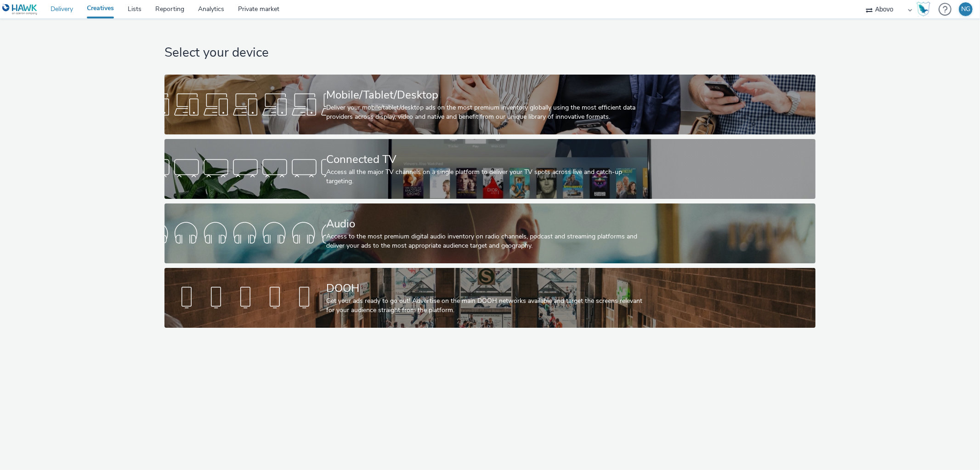 The image size is (980, 470). I want to click on a: Hawk Academy, so click(926, 9).